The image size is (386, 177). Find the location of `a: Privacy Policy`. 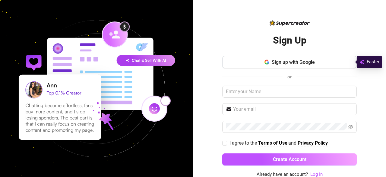

a: Privacy Policy is located at coordinates (313, 143).